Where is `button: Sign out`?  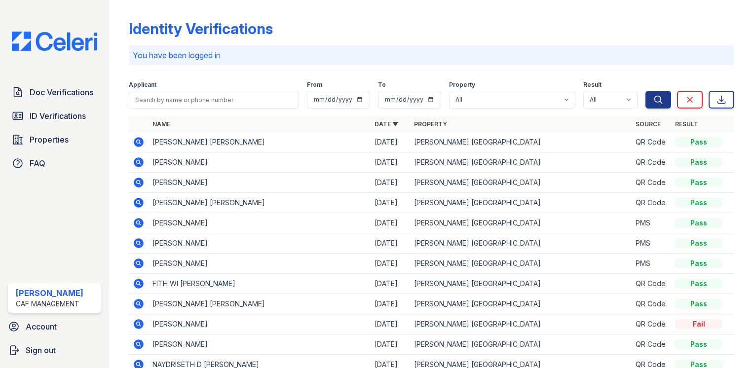 button: Sign out is located at coordinates (54, 350).